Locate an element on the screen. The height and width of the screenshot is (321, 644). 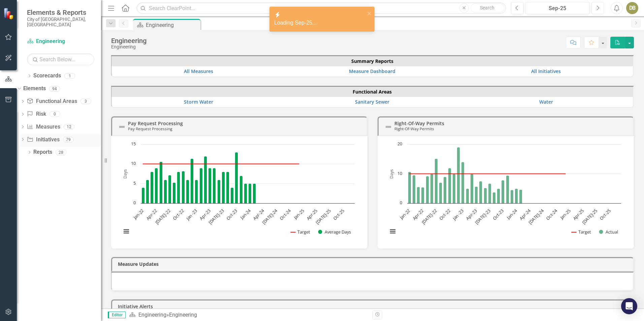
path: Jul-22, 15.18. Actual. is located at coordinates (436, 181).